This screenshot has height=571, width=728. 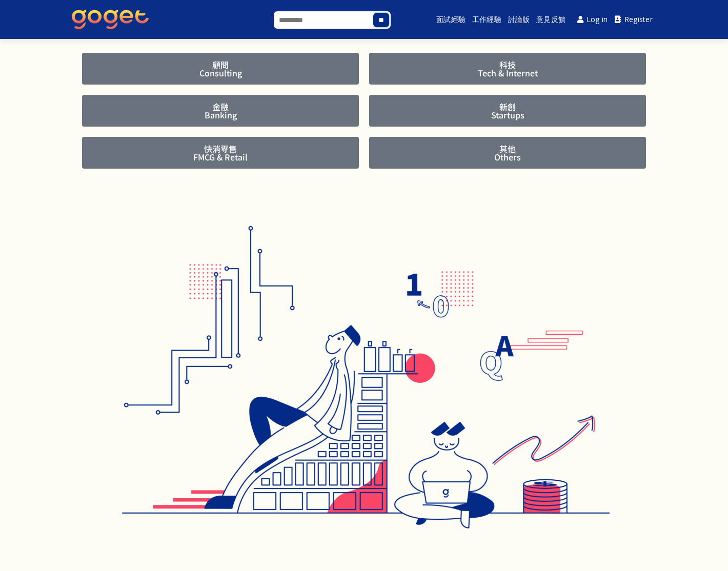 What do you see at coordinates (220, 111) in the screenshot?
I see `span: 金融 Banking` at bounding box center [220, 111].